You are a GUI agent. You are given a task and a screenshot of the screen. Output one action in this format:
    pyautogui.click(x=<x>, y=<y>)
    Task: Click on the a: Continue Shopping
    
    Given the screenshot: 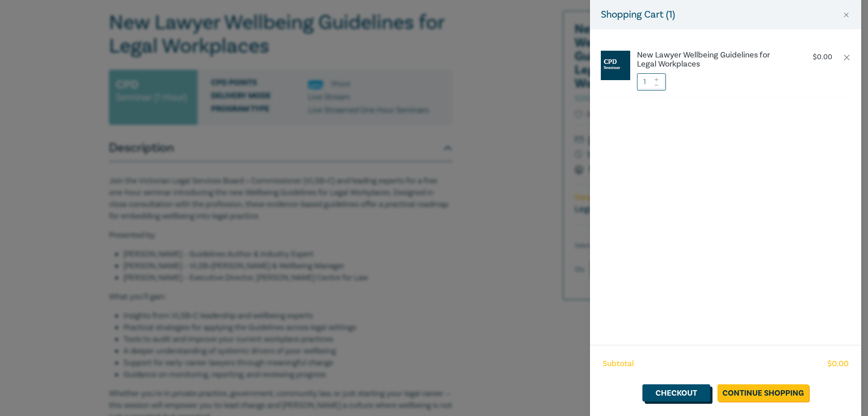 What is the action you would take?
    pyautogui.click(x=763, y=393)
    